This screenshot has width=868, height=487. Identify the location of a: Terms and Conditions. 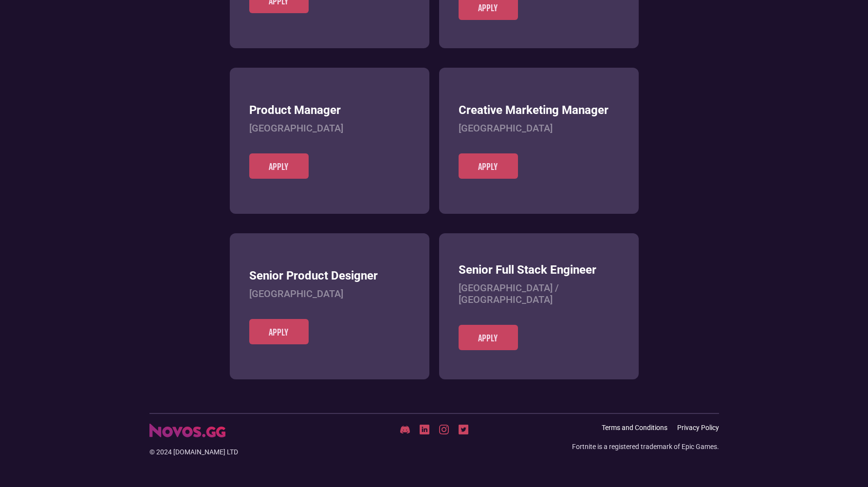
(634, 427).